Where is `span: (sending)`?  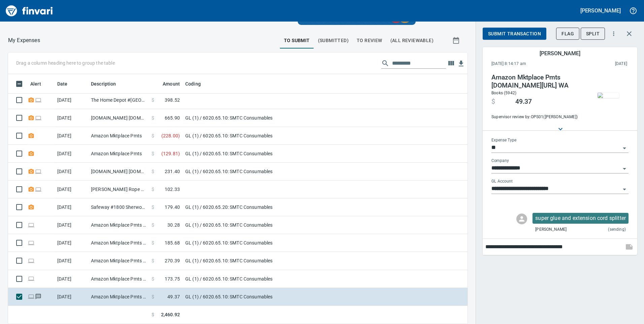
span: (sending) is located at coordinates (617, 230).